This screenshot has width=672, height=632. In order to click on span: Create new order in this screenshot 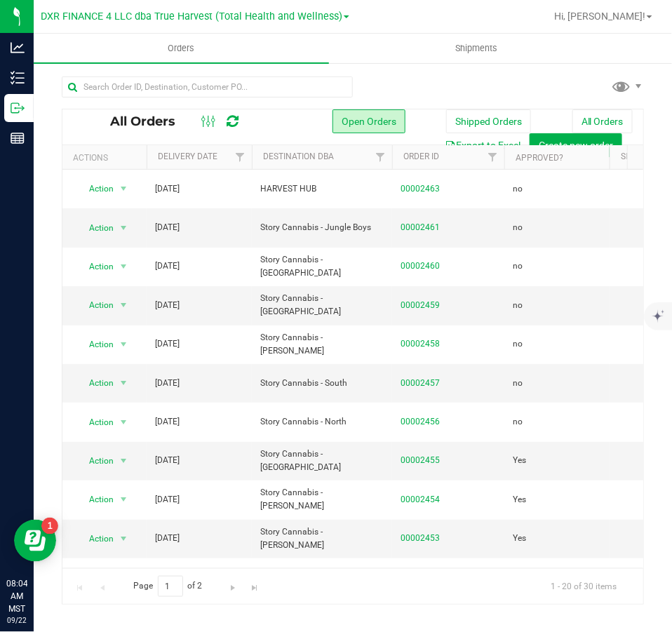, I will do `click(576, 145)`.